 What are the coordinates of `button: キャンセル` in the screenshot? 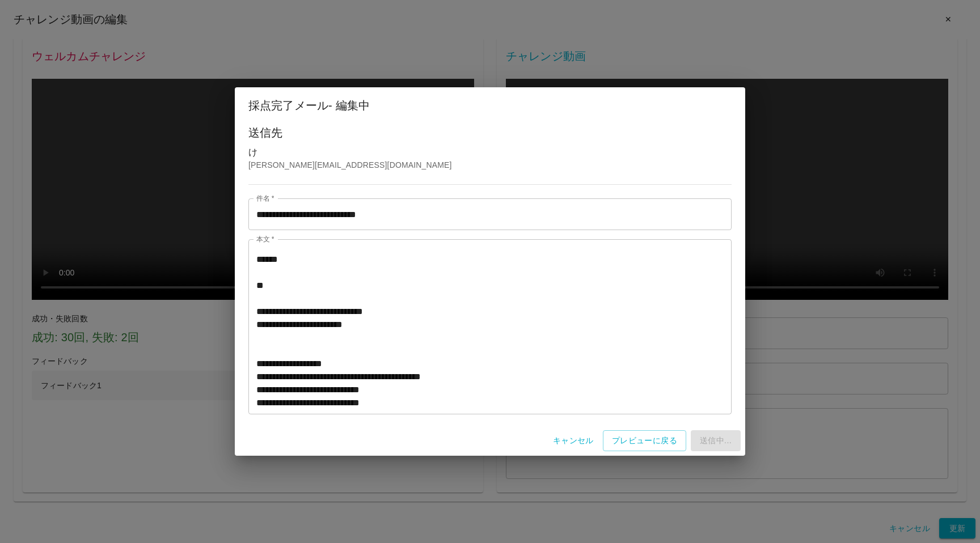 It's located at (573, 440).